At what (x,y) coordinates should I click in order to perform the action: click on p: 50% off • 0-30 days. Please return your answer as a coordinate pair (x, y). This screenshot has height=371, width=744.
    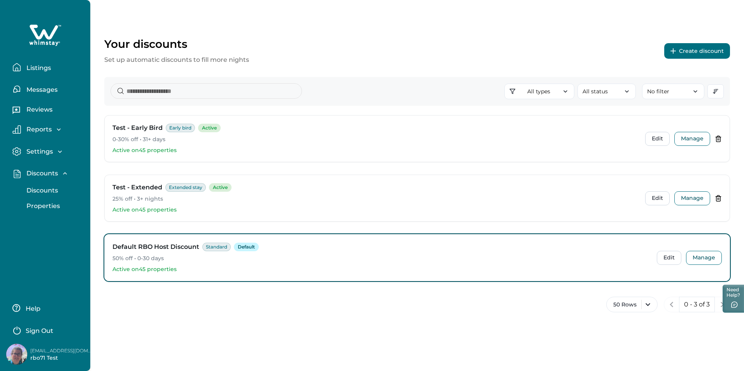
    Looking at the image, I should click on (381, 259).